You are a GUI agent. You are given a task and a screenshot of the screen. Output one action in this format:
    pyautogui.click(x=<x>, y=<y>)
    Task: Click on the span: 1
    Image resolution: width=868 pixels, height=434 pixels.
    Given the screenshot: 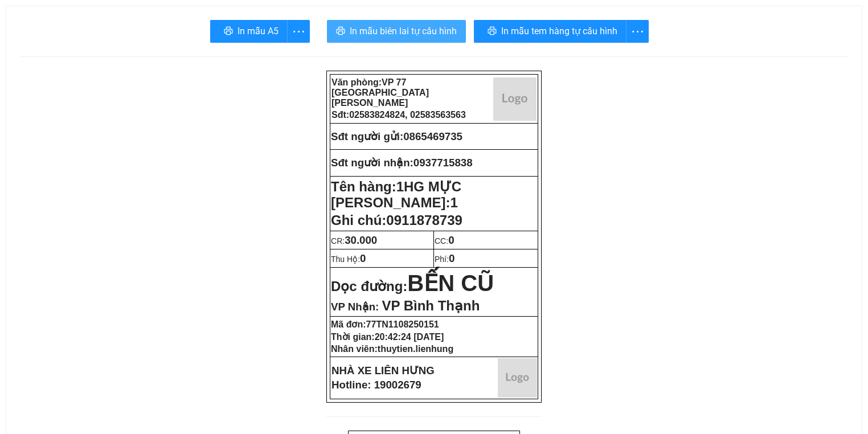 What is the action you would take?
    pyautogui.click(x=454, y=202)
    